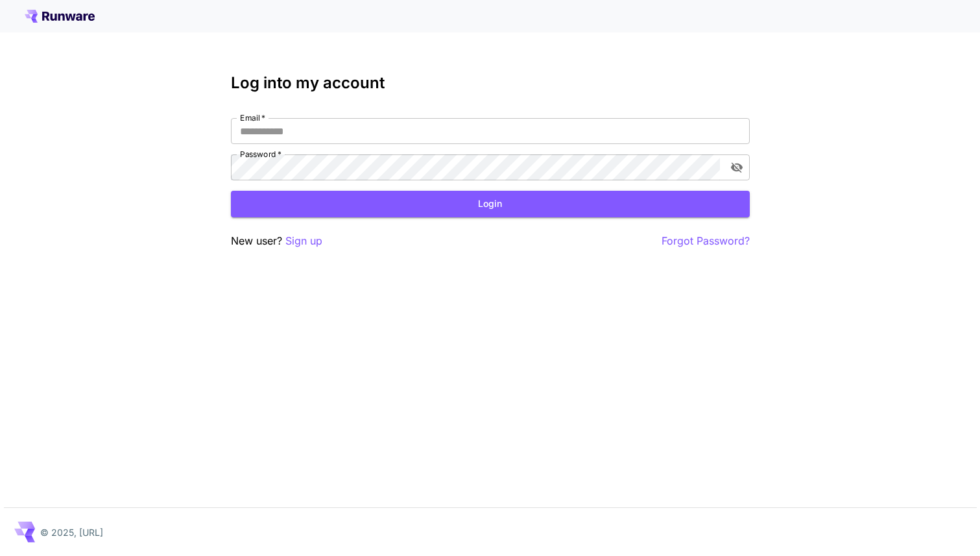 The width and height of the screenshot is (980, 556). I want to click on label: Email, so click(253, 118).